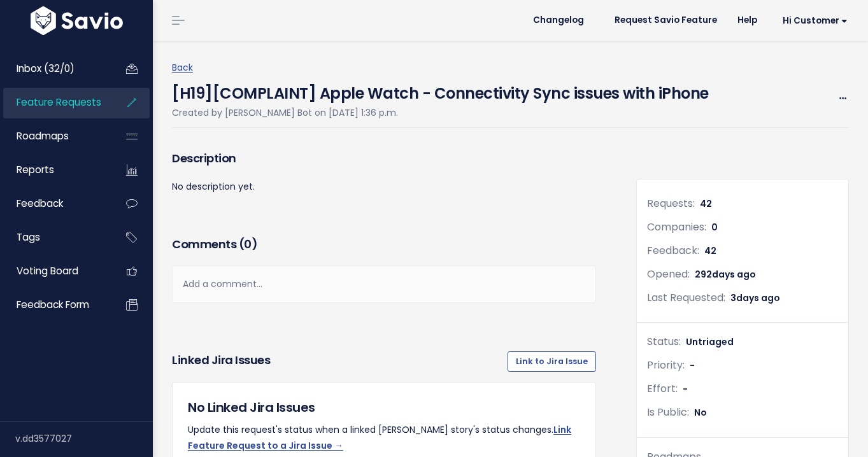  Describe the element at coordinates (182, 68) in the screenshot. I see `a: Back` at that location.